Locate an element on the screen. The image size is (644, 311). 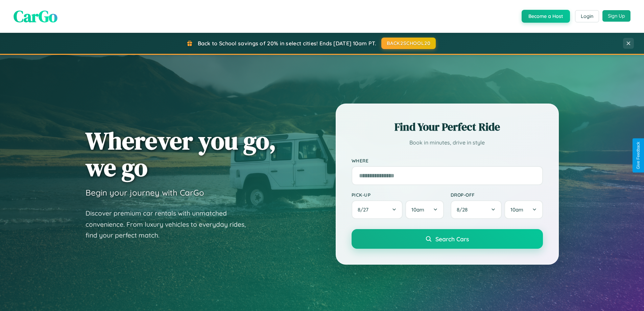
span: 8 / 28 is located at coordinates (464, 209).